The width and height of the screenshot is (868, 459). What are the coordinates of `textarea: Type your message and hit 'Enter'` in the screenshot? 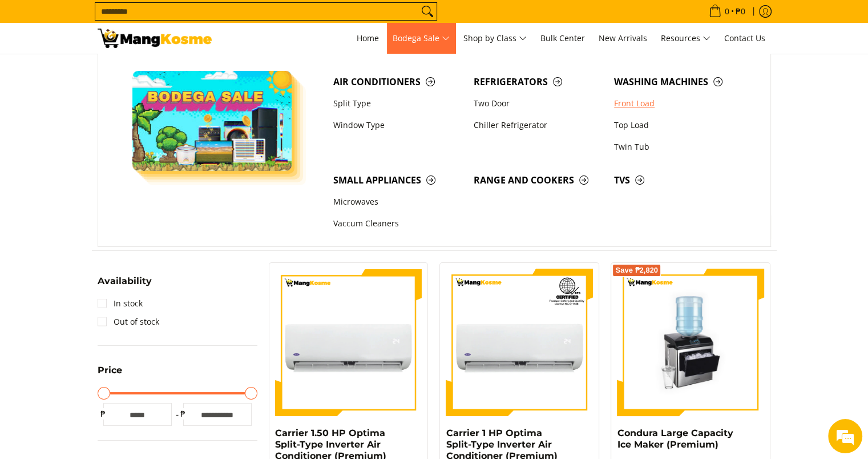 It's located at (112, 332).